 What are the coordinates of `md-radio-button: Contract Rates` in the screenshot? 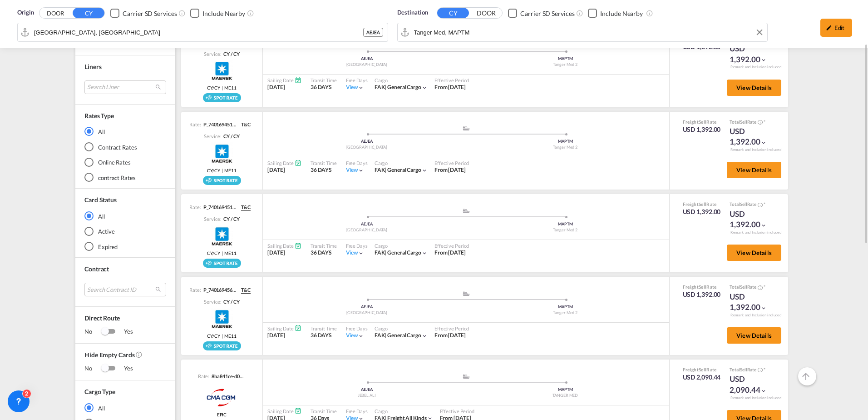 It's located at (125, 147).